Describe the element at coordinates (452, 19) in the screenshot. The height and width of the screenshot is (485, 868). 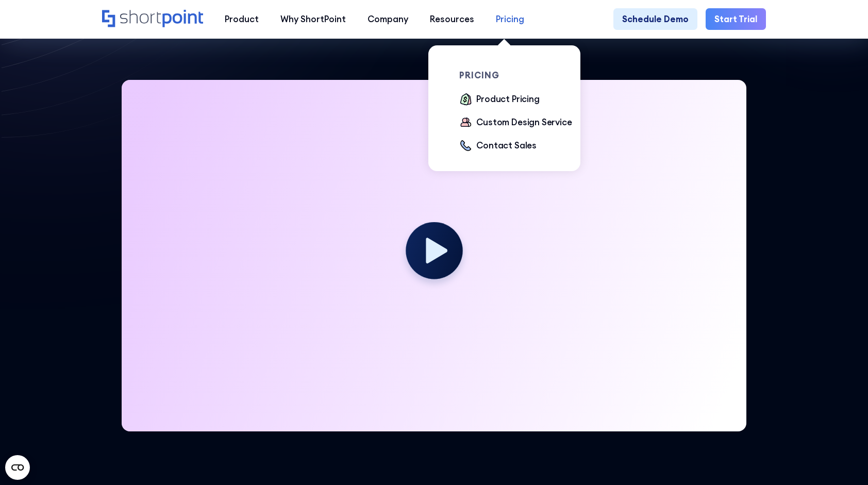
I see `div: Resources` at that location.